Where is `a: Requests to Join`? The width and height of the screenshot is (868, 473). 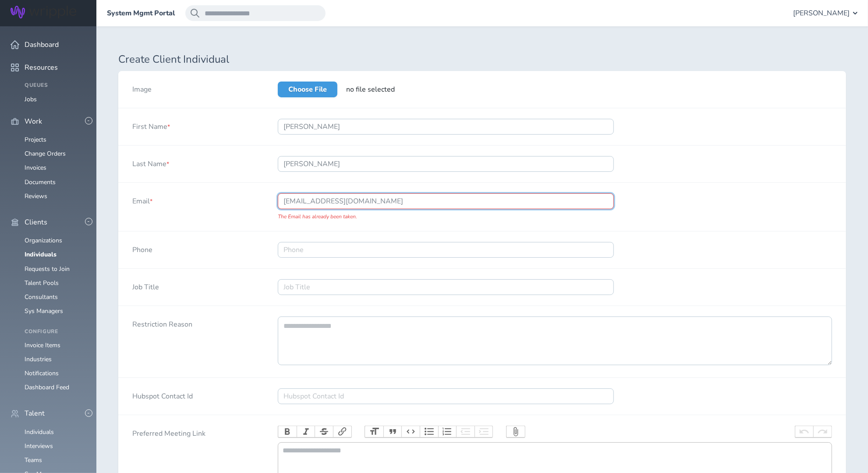 a: Requests to Join is located at coordinates (47, 269).